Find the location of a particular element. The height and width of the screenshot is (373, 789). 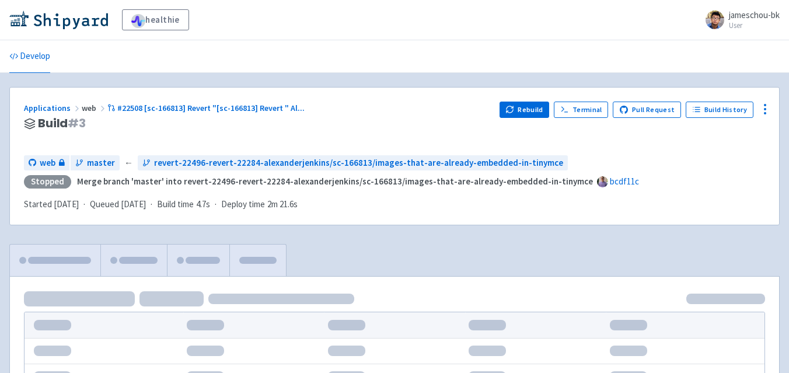

button: Rebuild is located at coordinates (525, 110).